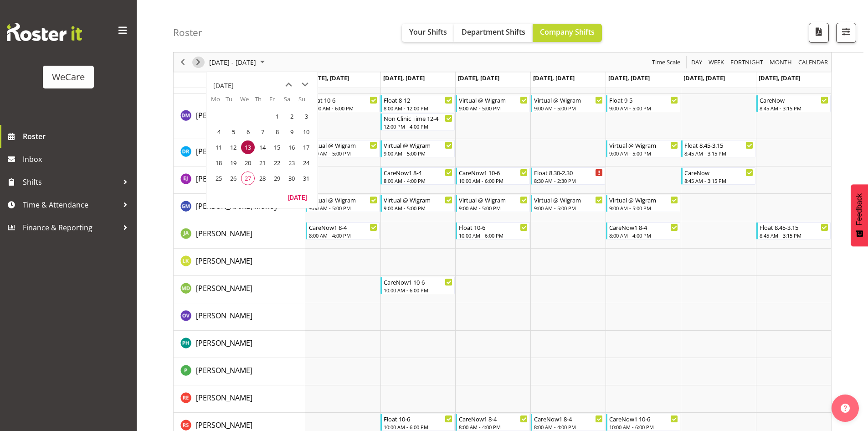 This screenshot has height=431, width=868. Describe the element at coordinates (845, 408) in the screenshot. I see `img: help-xxl-2.png` at that location.